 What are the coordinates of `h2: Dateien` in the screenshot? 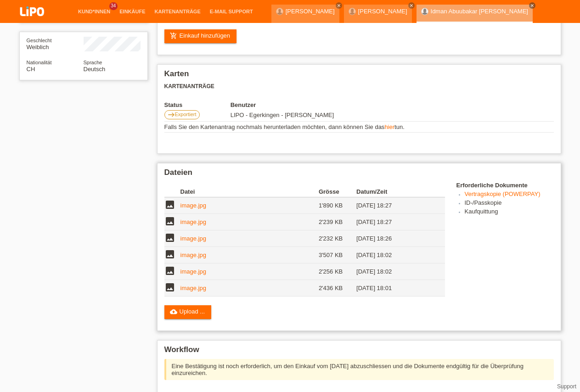 It's located at (359, 175).